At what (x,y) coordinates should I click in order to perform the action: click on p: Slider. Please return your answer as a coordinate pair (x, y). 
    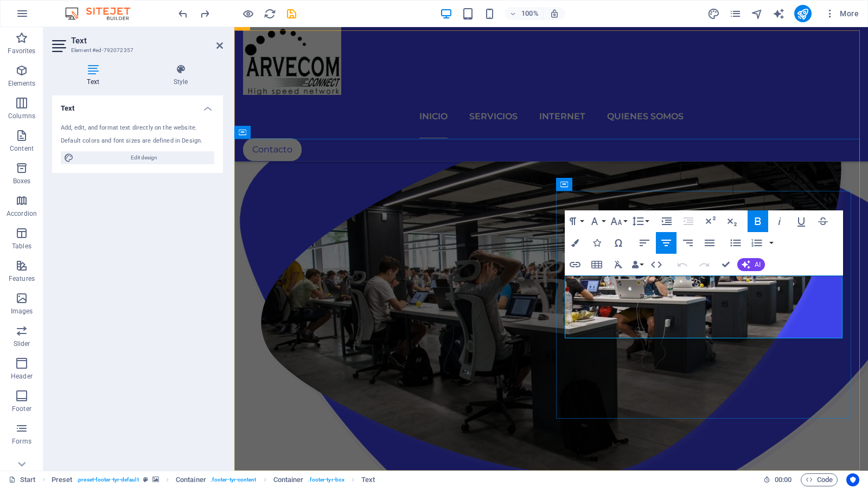
    Looking at the image, I should click on (22, 344).